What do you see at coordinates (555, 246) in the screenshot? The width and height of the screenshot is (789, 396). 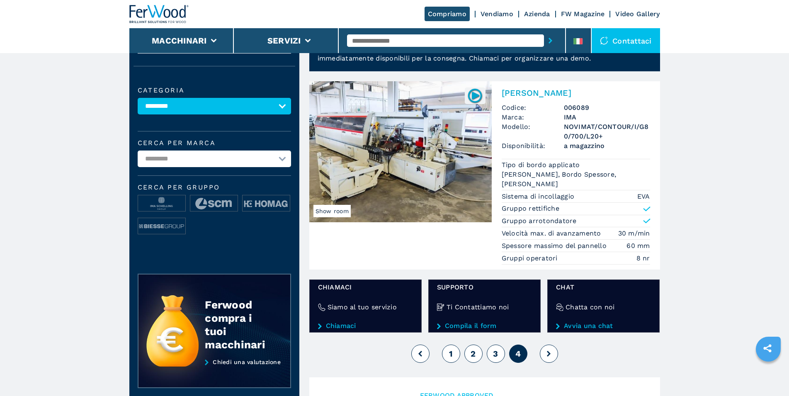 I see `p: Spessore massimo del pannello` at bounding box center [555, 246].